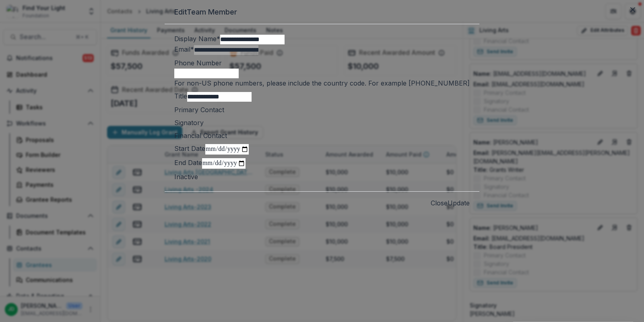 Image resolution: width=644 pixels, height=322 pixels. I want to click on label: Inactive, so click(186, 177).